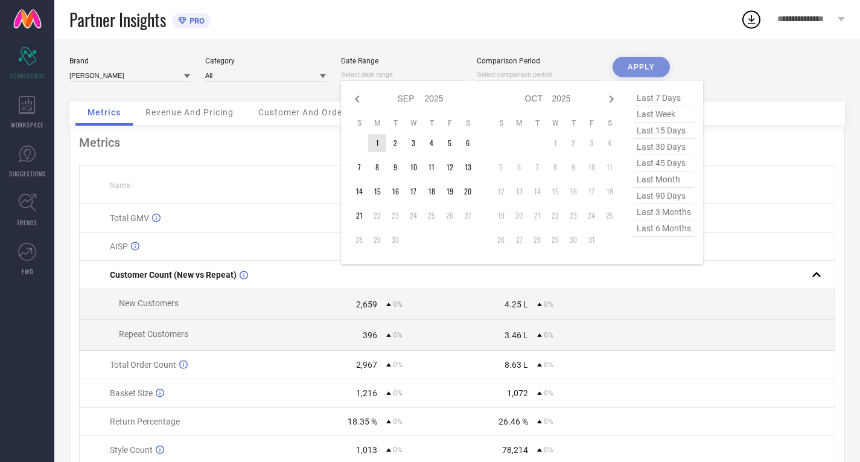 The width and height of the screenshot is (860, 462). Describe the element at coordinates (457, 142) in the screenshot. I see `div: Metrics` at that location.